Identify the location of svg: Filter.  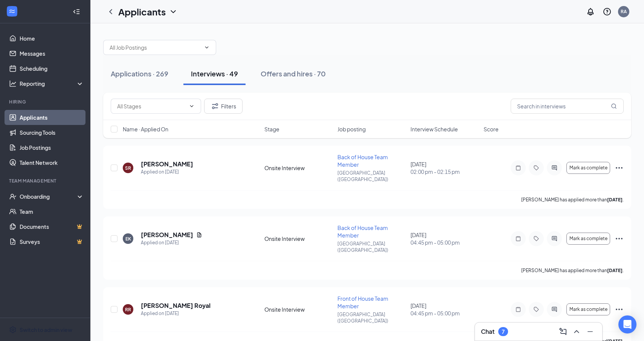
(215, 106).